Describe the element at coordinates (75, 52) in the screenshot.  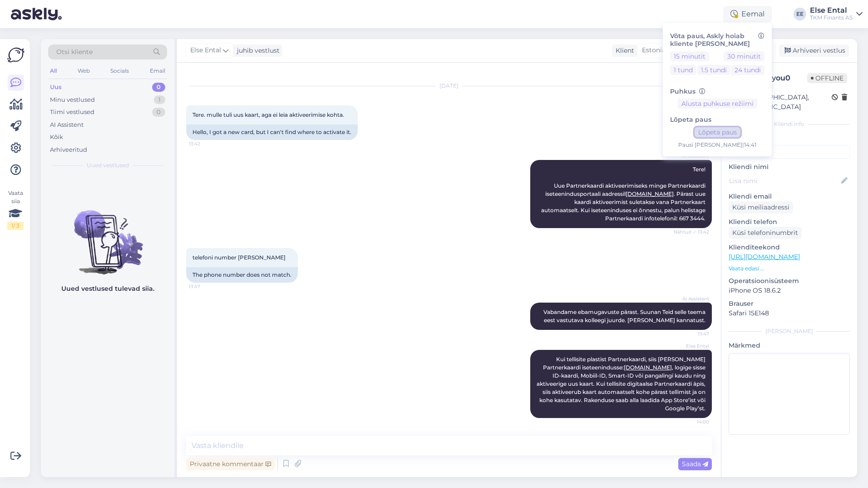
I see `span: Otsi kliente` at that location.